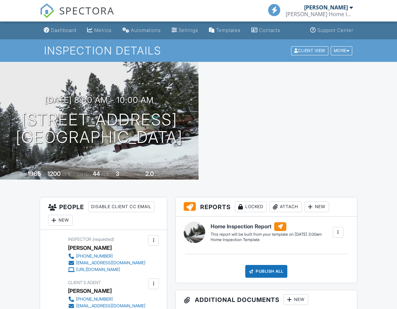 This screenshot has width=397, height=309. I want to click on span: Lot Size, so click(85, 174).